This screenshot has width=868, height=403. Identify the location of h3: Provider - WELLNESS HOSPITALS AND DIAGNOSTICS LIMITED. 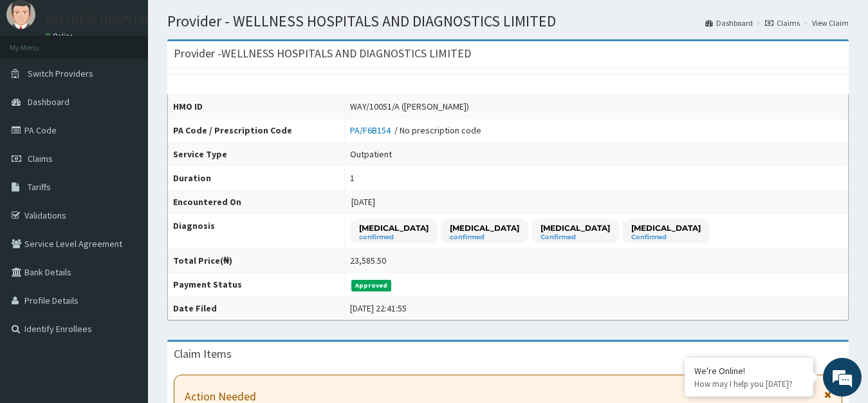
(323, 53).